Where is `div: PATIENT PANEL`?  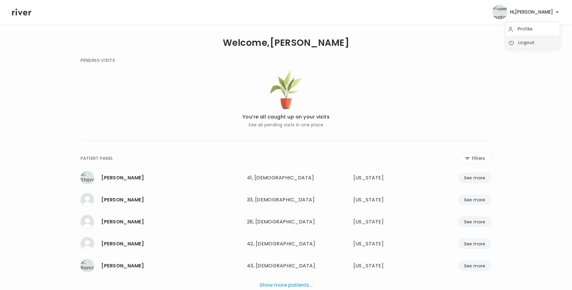 div: PATIENT PANEL is located at coordinates (97, 158).